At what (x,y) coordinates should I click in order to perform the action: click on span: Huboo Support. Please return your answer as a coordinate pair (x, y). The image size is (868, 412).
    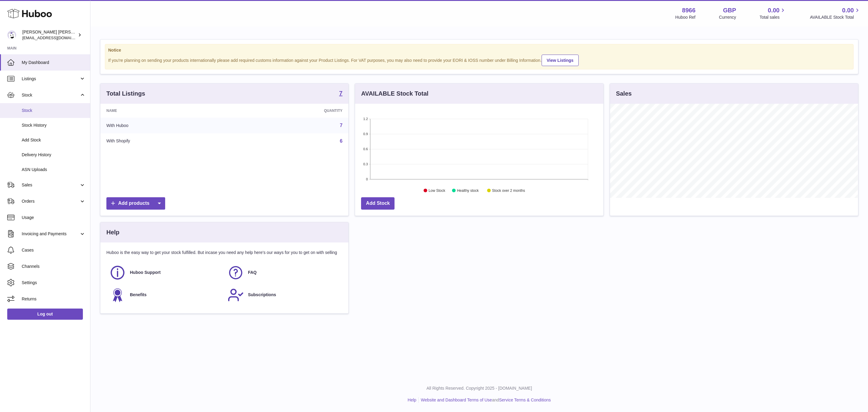
    Looking at the image, I should click on (145, 272).